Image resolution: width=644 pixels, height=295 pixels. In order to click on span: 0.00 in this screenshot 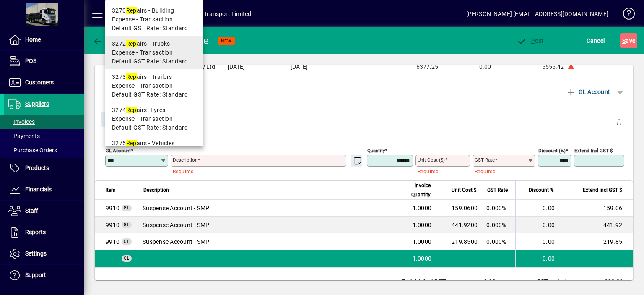, I will do `click(485, 67)`.